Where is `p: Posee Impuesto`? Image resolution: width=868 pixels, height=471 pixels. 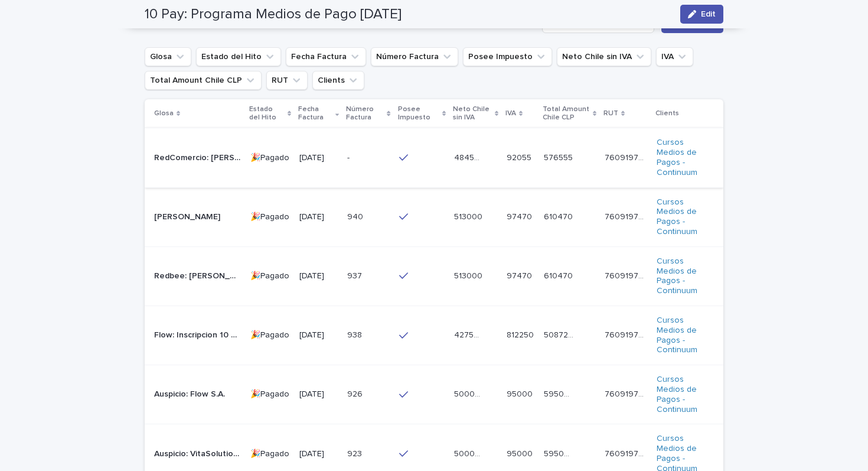 p: Posee Impuesto is located at coordinates (419, 113).